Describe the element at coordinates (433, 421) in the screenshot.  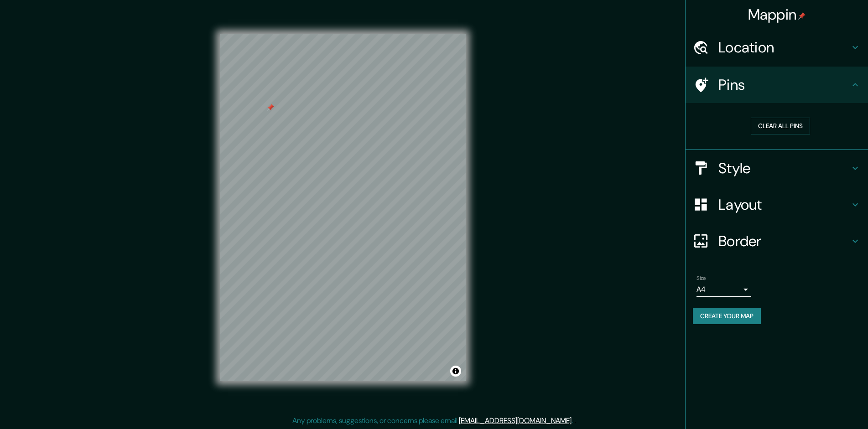
I see `p: Any problems, suggestions, or concerns please email .` at that location.